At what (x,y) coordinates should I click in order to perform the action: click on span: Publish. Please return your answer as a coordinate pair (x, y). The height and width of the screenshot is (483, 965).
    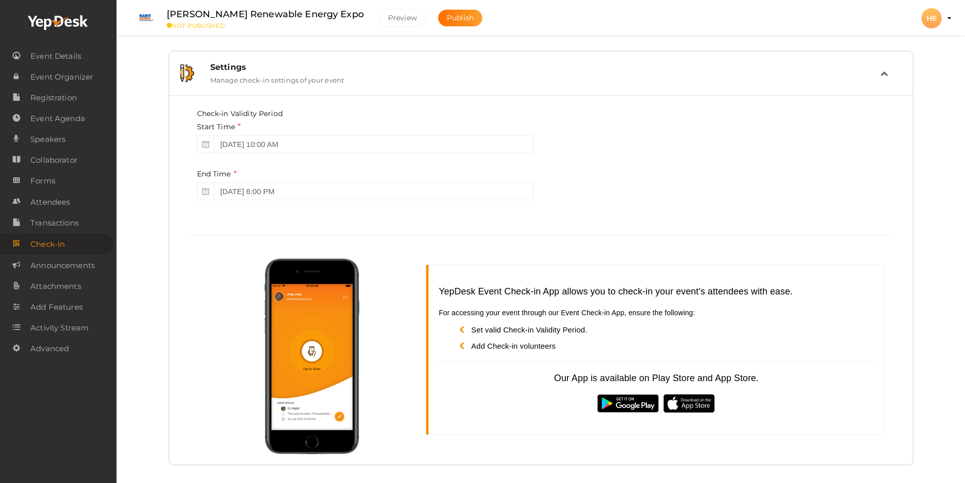
    Looking at the image, I should click on (460, 18).